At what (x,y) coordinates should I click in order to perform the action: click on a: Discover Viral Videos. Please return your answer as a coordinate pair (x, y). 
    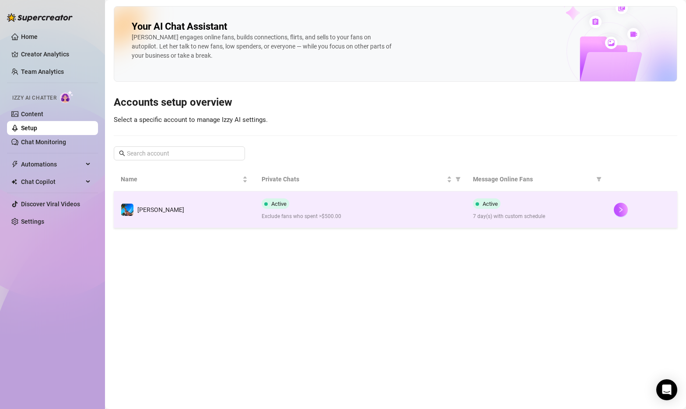
    Looking at the image, I should click on (50, 204).